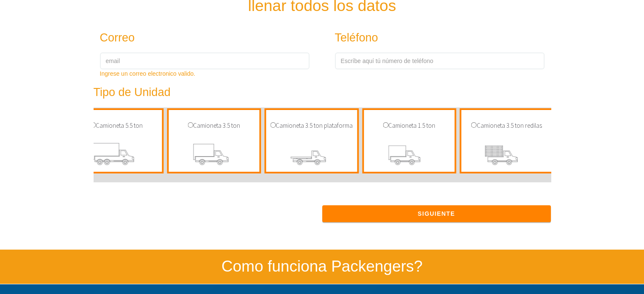 The image size is (644, 294). I want to click on img: transporte de carga camioneta 3.5 ton, so click(213, 155).